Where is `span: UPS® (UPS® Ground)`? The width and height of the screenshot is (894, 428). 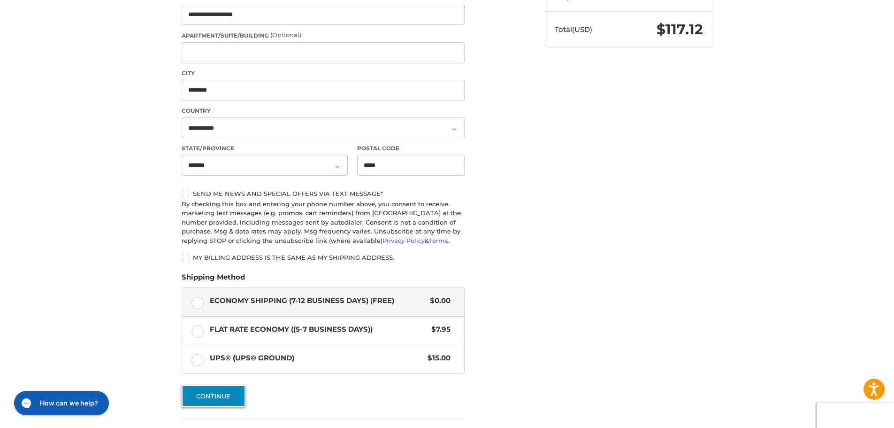
span: UPS® (UPS® Ground) is located at coordinates (316, 358).